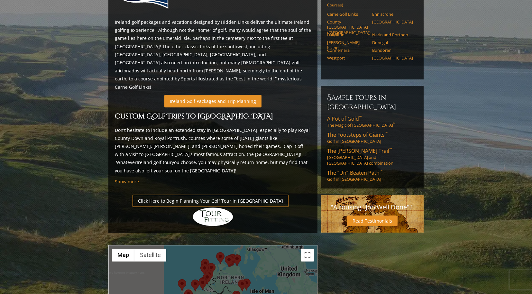 This screenshot has width=532, height=294. Describe the element at coordinates (392, 14) in the screenshot. I see `a: Enniscrone` at that location.